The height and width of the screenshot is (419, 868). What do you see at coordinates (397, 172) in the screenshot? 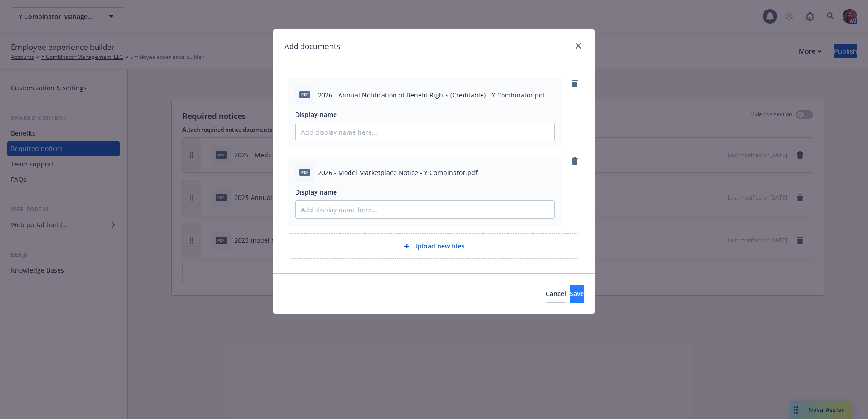
I see `span: 2026 - Model Marketplace Notice - Y Combinator.pdf` at bounding box center [397, 172].